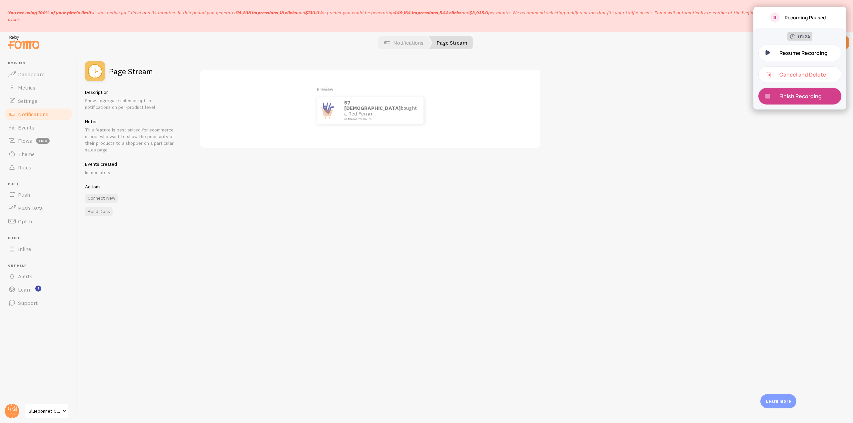 The width and height of the screenshot is (853, 423). I want to click on span: Push Data, so click(30, 208).